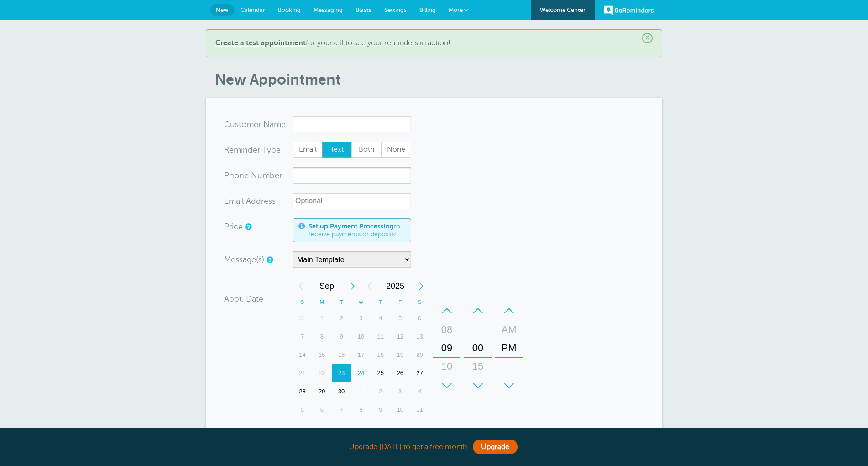 This screenshot has height=466, width=868. What do you see at coordinates (395, 286) in the screenshot?
I see `span: 2025` at bounding box center [395, 286].